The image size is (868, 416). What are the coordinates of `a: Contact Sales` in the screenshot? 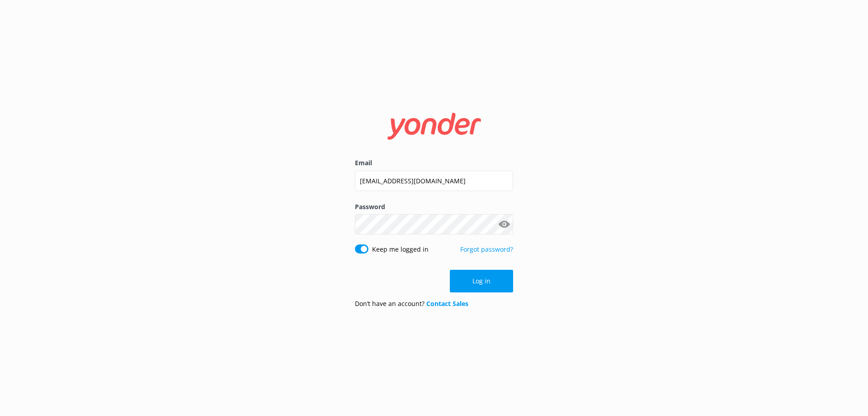 It's located at (447, 303).